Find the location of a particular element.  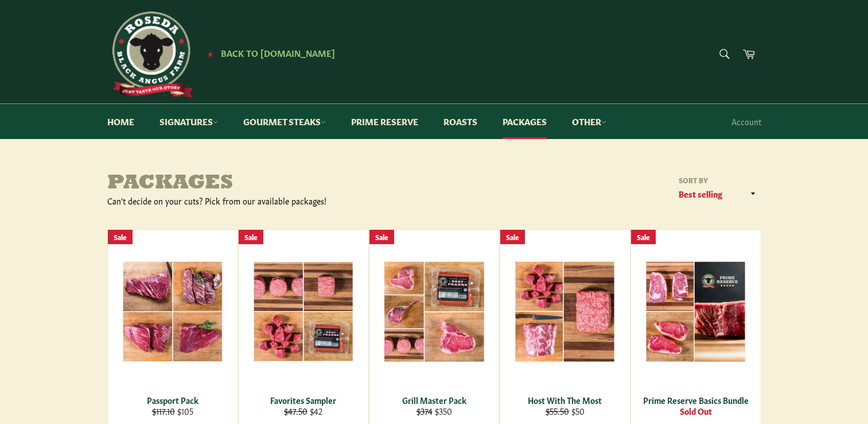

s: $47.50 is located at coordinates (295, 410).